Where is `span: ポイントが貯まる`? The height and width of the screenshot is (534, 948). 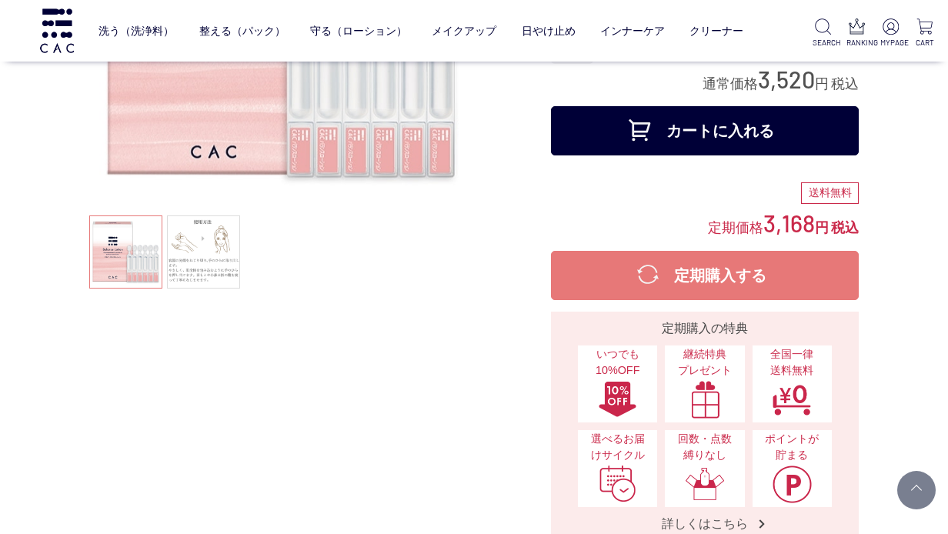 span: ポイントが貯まる is located at coordinates (792, 447).